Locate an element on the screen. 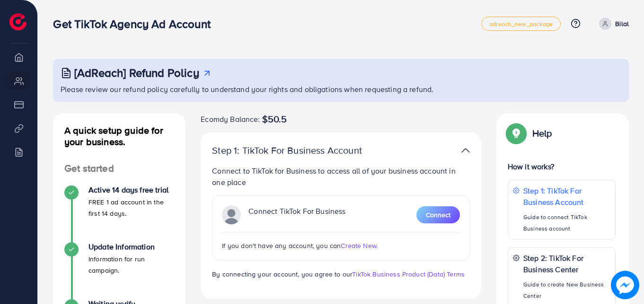  li: Active 14 days free trial is located at coordinates (119, 213).